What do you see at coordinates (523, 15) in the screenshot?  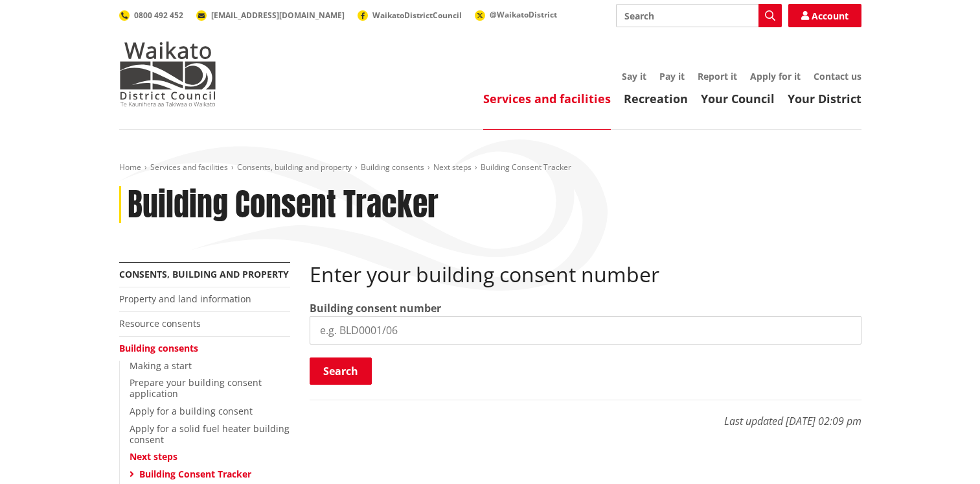 I see `span: @WaikatoDistrict` at bounding box center [523, 15].